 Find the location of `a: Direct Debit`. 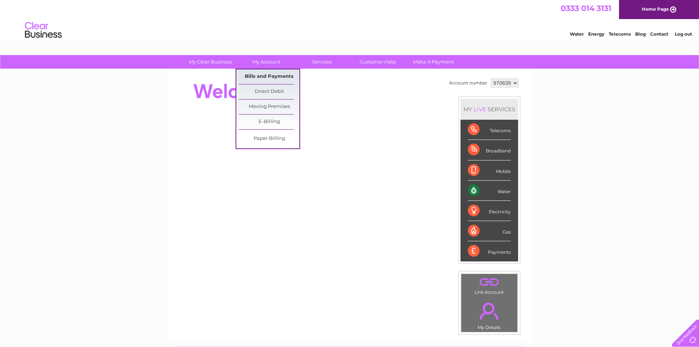

a: Direct Debit is located at coordinates (269, 92).